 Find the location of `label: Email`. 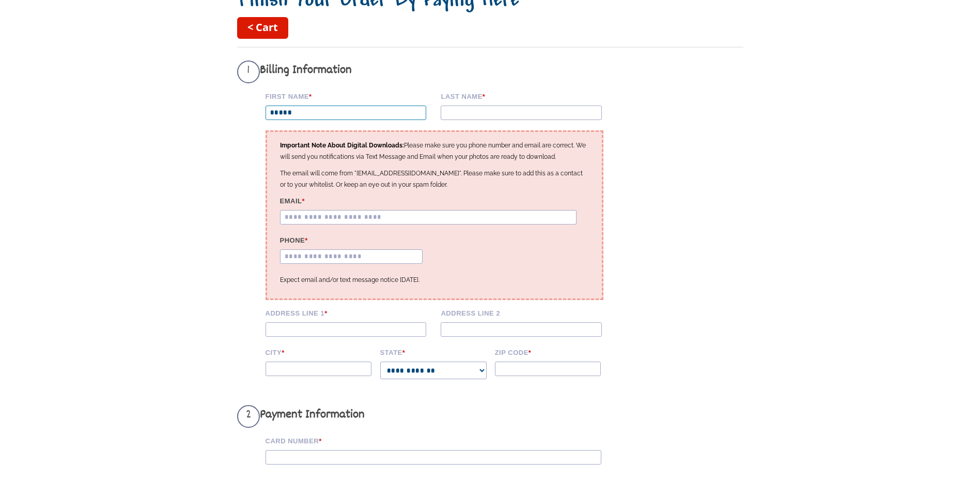

label: Email is located at coordinates (434, 200).